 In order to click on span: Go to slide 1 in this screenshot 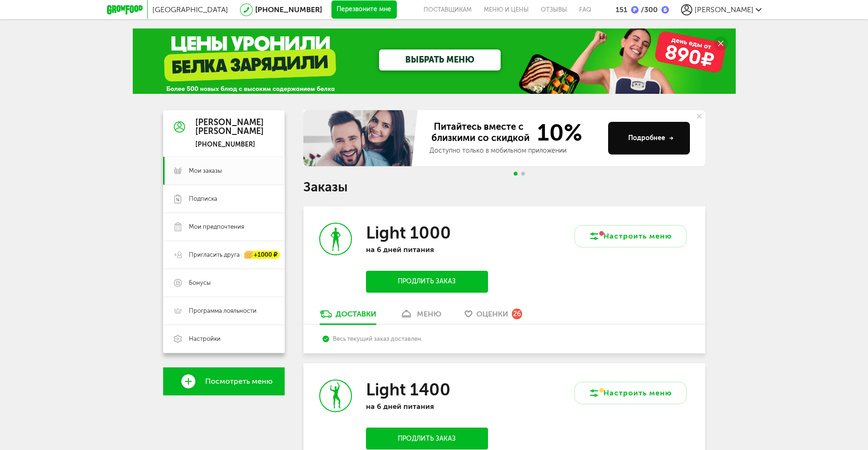, I will do `click(515, 174)`.